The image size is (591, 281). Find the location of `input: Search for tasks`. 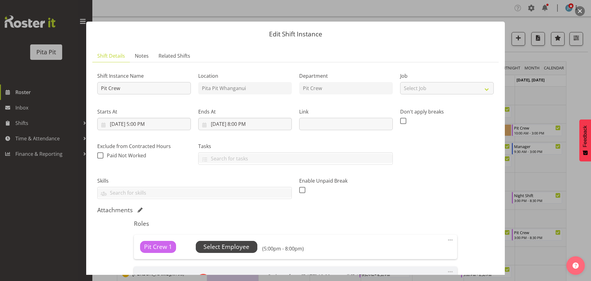

input: Search for tasks is located at coordinates (296, 158).